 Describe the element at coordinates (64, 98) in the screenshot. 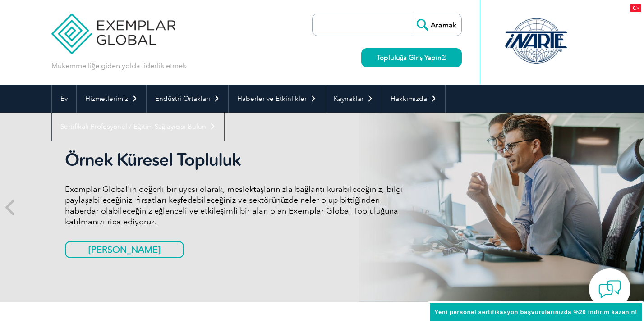

I see `font: Ev` at that location.